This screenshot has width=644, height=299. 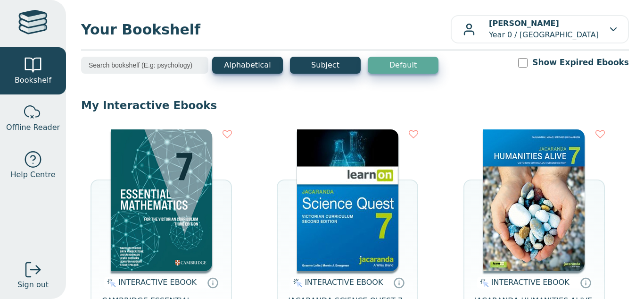 What do you see at coordinates (33, 127) in the screenshot?
I see `span: Offline Reader` at bounding box center [33, 127].